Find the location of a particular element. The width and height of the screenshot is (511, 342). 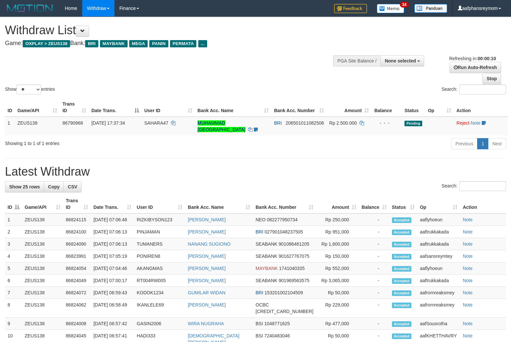

td: aaftrukkakada is located at coordinates (438, 280).